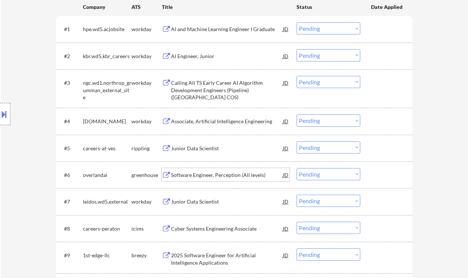 This screenshot has height=278, width=468. Describe the element at coordinates (227, 121) in the screenshot. I see `div: Associate, Artificial Intelligence Engineering` at that location.